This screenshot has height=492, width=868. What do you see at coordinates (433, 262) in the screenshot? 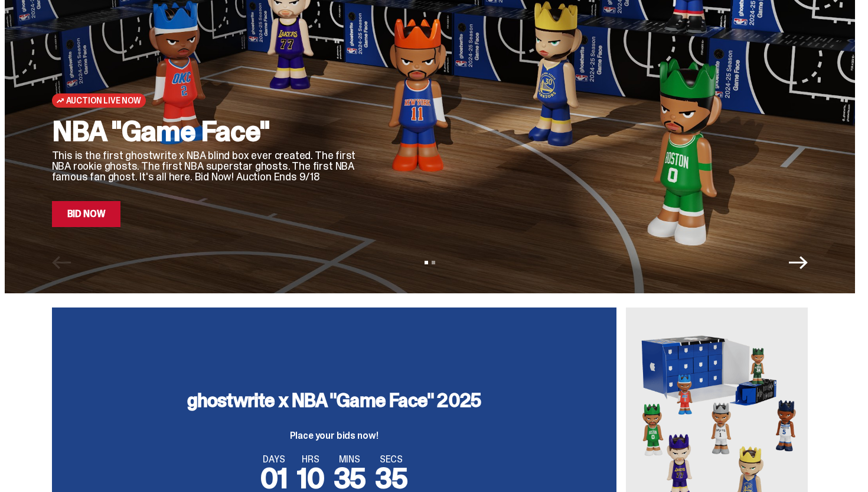
I see `button: View slide 2` at bounding box center [433, 262].